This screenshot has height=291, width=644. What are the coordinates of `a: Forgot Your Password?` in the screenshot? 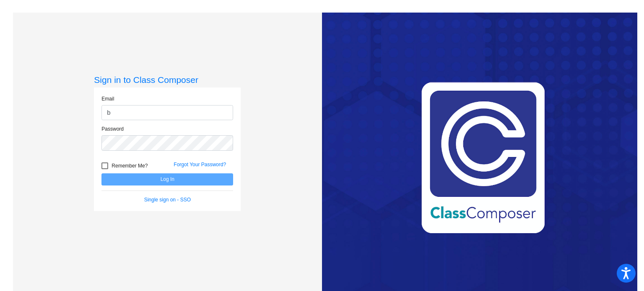 It's located at (200, 165).